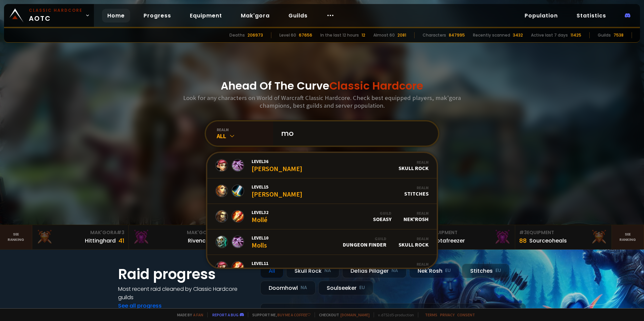 This screenshot has width=644, height=321. What do you see at coordinates (447, 315) in the screenshot?
I see `a: Privacy` at bounding box center [447, 315].